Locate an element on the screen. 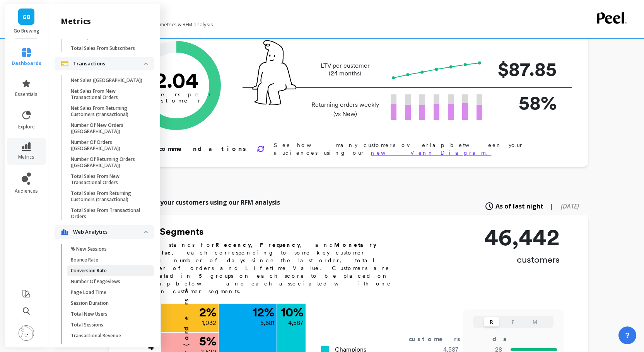  p: RFM stands for , , and , each corresponding to some key customer trait: number of days since the ... is located at coordinates (269, 268).